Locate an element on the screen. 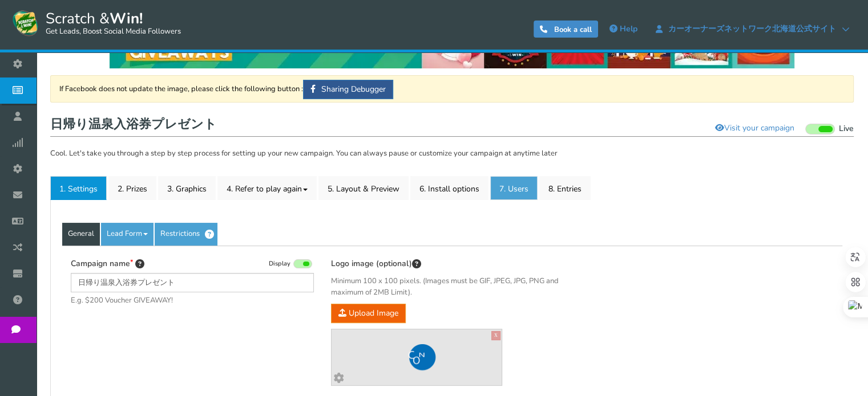  span: Minimum 100 x 100 pixels. (Images must be GIF, JPEG, JPG, PNG and maximum of 2MB Limit). is located at coordinates (453, 286).